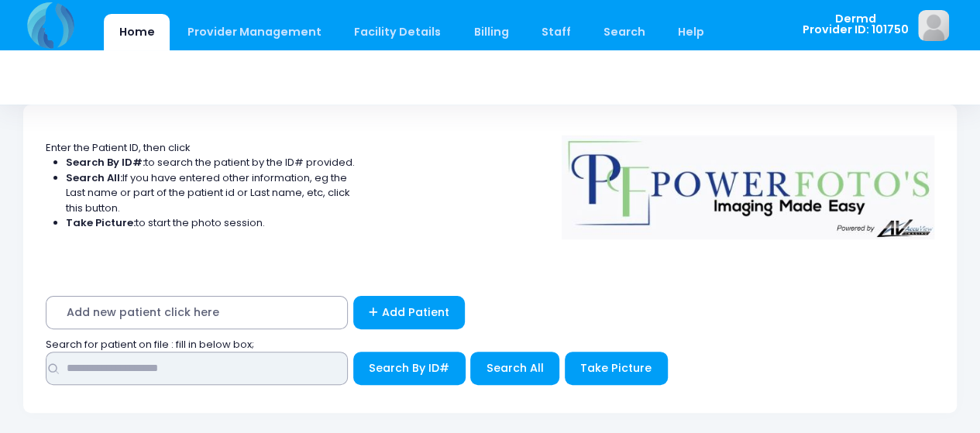 This screenshot has height=433, width=980. Describe the element at coordinates (136, 32) in the screenshot. I see `a: Home` at that location.